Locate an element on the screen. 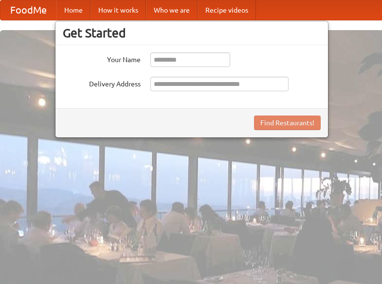 The height and width of the screenshot is (284, 382). h3: Get Started is located at coordinates (192, 33).